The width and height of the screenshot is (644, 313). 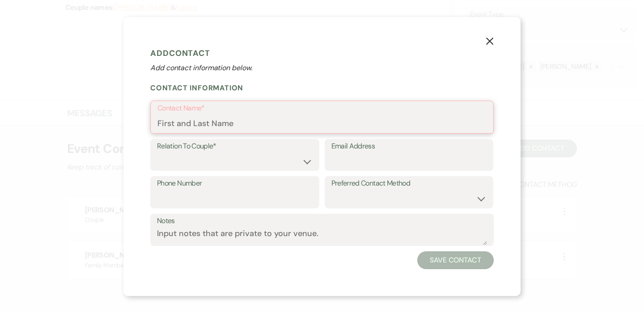 I want to click on input: First and Last Name, so click(x=322, y=123).